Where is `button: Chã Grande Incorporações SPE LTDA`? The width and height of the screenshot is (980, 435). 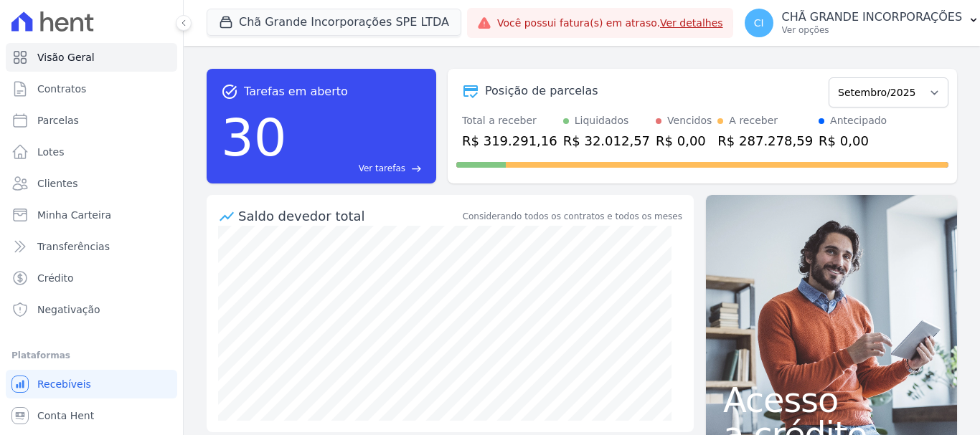
button: Chã Grande Incorporações SPE LTDA is located at coordinates (334, 23).